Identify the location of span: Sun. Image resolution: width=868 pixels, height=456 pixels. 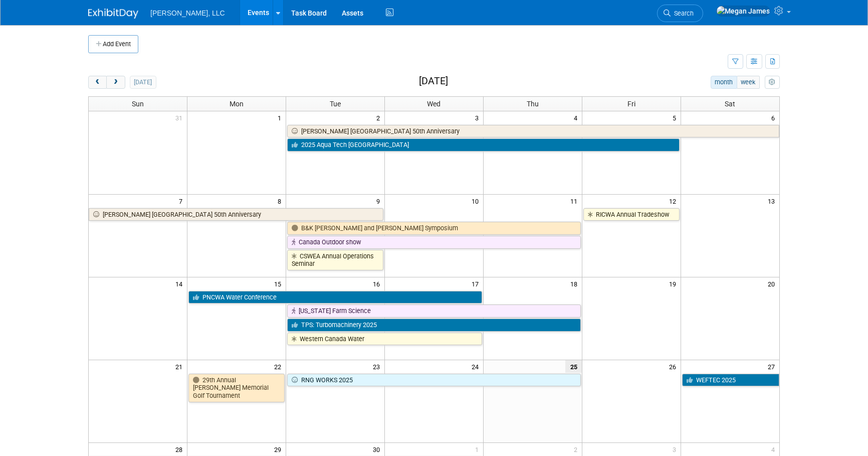
(138, 104).